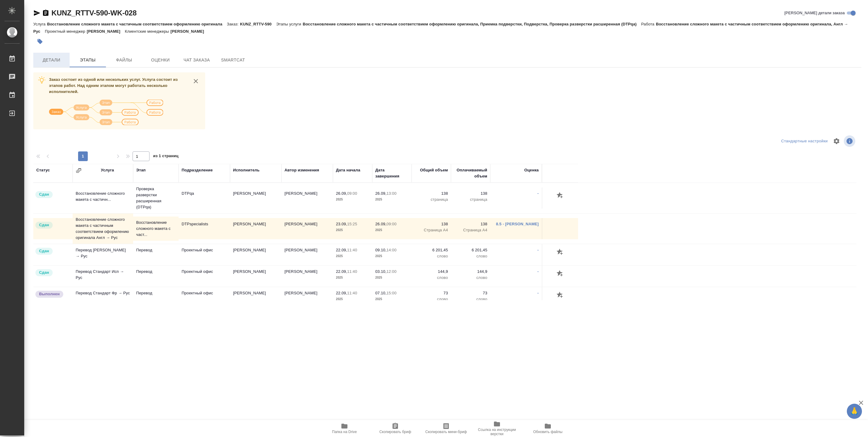 Image resolution: width=868 pixels, height=437 pixels. Describe the element at coordinates (197, 60) in the screenshot. I see `span: Чат заказа` at that location.